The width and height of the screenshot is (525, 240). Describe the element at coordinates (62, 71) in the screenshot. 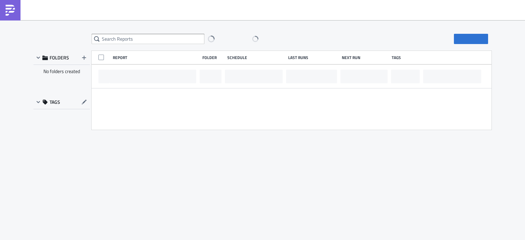

I see `div: No folders created` at that location.